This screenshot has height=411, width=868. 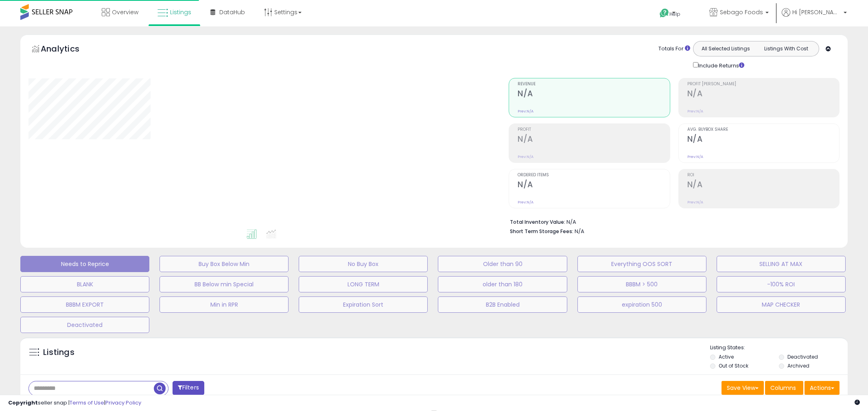 What do you see at coordinates (642, 284) in the screenshot?
I see `button: BBBM > 500` at bounding box center [642, 284].